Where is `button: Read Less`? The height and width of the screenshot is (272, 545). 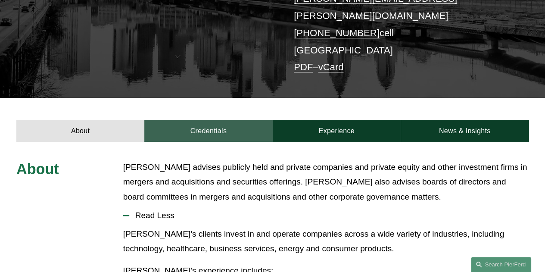 button: Read Less is located at coordinates (326, 215).